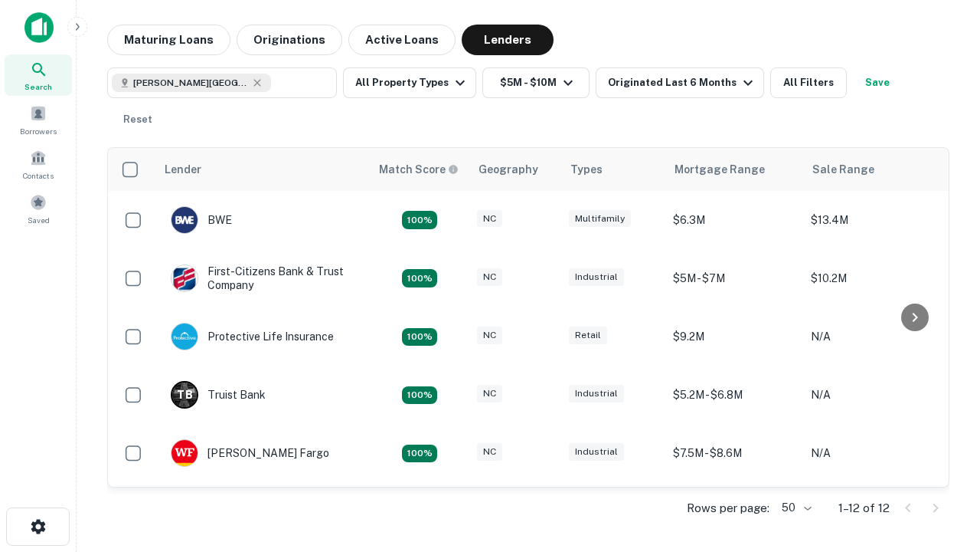  What do you see at coordinates (39, 164) in the screenshot?
I see `div: Contacts` at bounding box center [39, 164].